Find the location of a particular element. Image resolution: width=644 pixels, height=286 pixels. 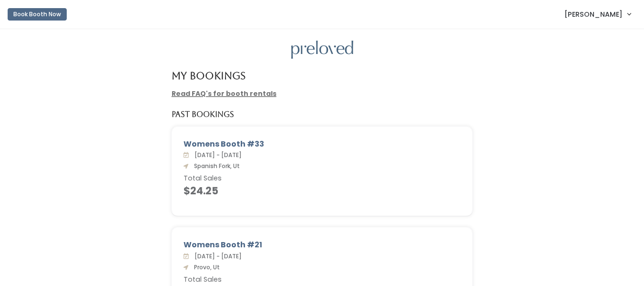

span: Provo, Ut is located at coordinates (205, 267).